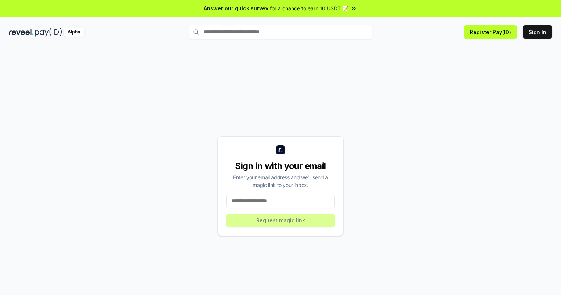 The width and height of the screenshot is (561, 295). What do you see at coordinates (74, 32) in the screenshot?
I see `div: Alpha` at bounding box center [74, 32].